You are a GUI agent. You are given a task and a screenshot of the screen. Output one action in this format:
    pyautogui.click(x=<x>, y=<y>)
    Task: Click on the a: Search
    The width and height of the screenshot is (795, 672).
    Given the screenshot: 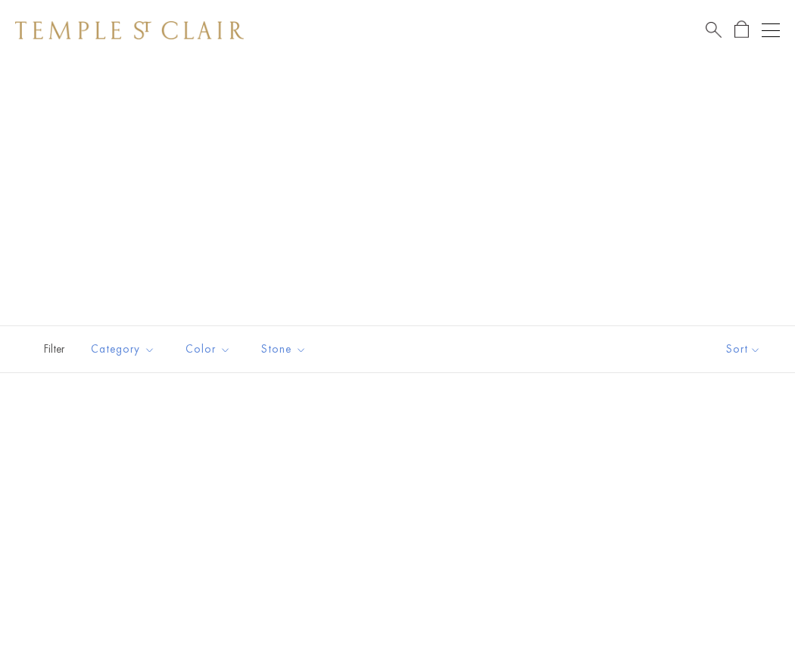 What is the action you would take?
    pyautogui.click(x=713, y=30)
    